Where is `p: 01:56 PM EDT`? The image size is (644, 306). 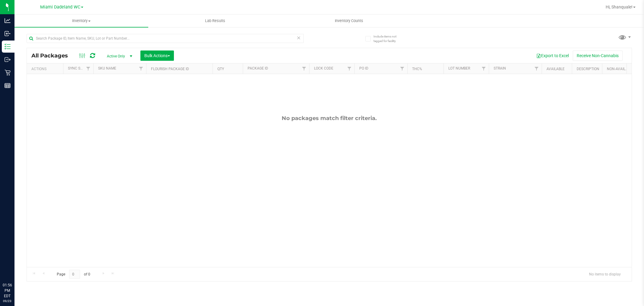 p: 01:56 PM EDT is located at coordinates (7, 290).